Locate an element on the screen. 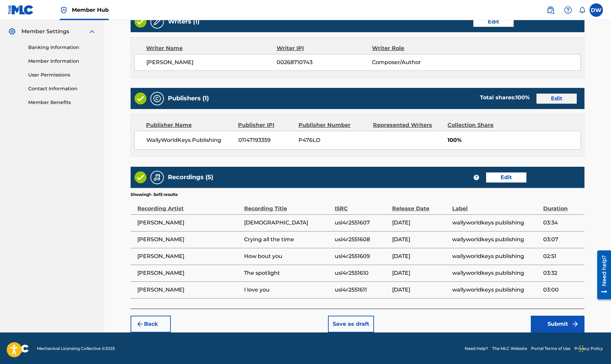 This screenshot has height=364, width=611. p: Showing 1 - 5 of 5 results is located at coordinates (154, 194).